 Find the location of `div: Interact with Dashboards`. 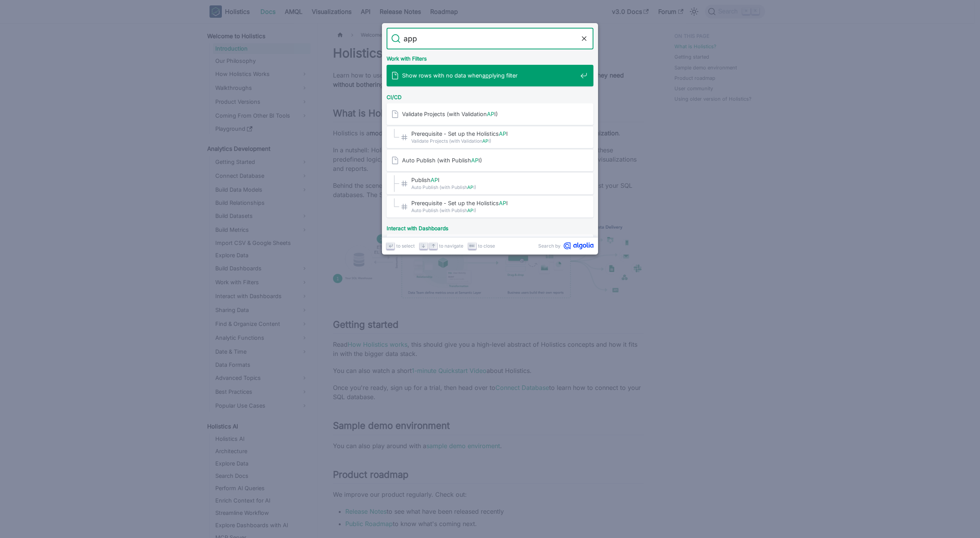

div: Interact with Dashboards is located at coordinates (490, 227).